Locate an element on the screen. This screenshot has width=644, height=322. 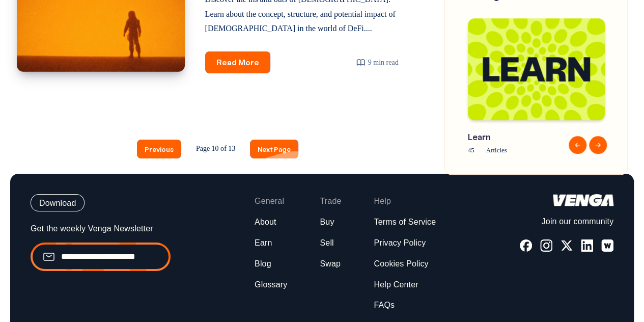
a: Read More is located at coordinates (238, 62).